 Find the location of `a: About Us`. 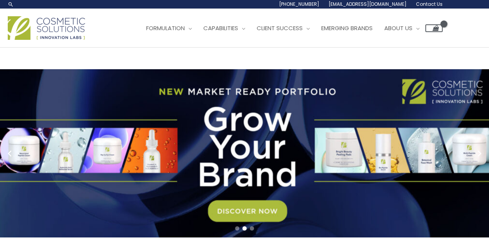

a: About Us is located at coordinates (401, 28).